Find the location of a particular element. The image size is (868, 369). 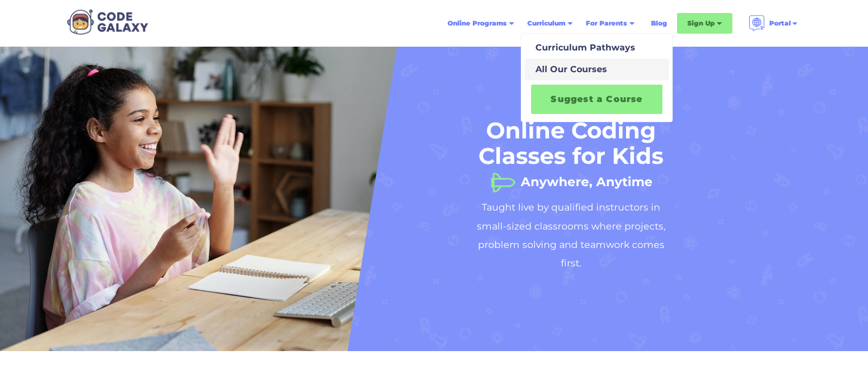

a: Curriculum Pathways is located at coordinates (597, 48).